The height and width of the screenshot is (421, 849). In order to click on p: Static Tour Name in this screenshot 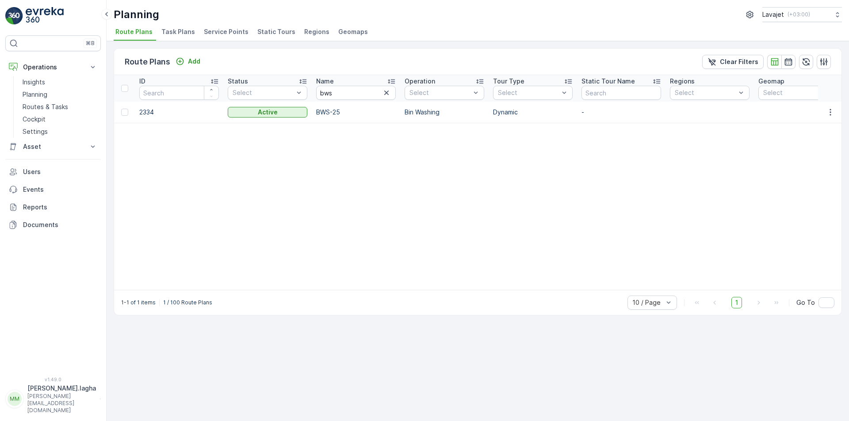, I will do `click(608, 81)`.